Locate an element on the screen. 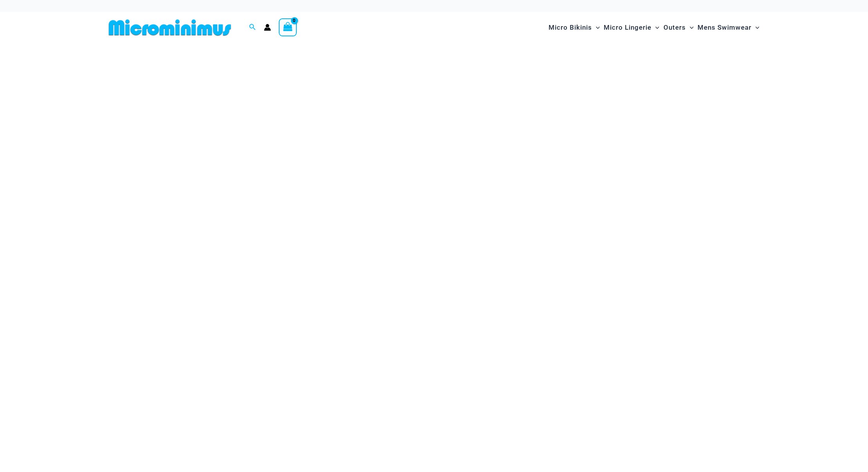 Image resolution: width=868 pixels, height=472 pixels. span: Outers is located at coordinates (675, 27).